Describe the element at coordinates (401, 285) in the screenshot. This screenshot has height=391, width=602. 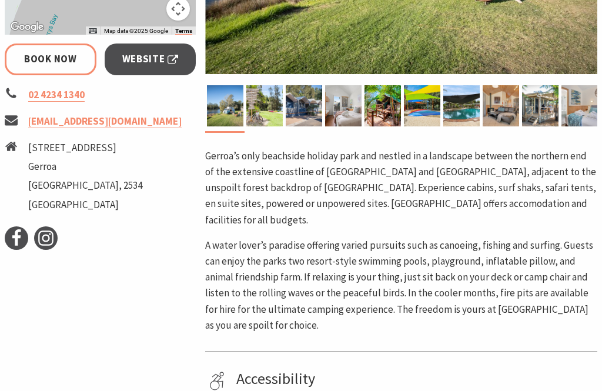
I see `p: A water lover’s paradise offering varied pursuits such as canoeing, fishing and surfing. Guests c...` at that location.